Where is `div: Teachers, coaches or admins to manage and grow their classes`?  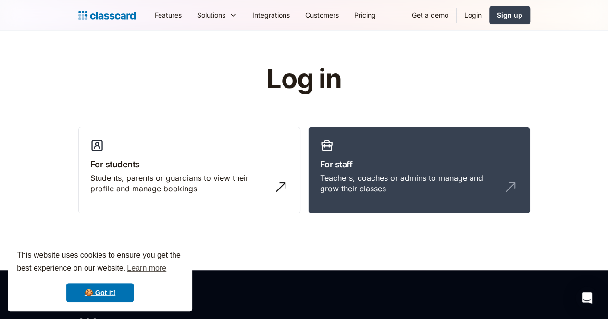
div: Teachers, coaches or admins to manage and grow their classes is located at coordinates (409, 184).